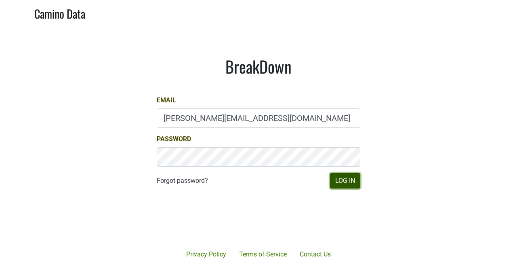 The height and width of the screenshot is (269, 517). Describe the element at coordinates (206, 254) in the screenshot. I see `a: Privacy Policy` at that location.